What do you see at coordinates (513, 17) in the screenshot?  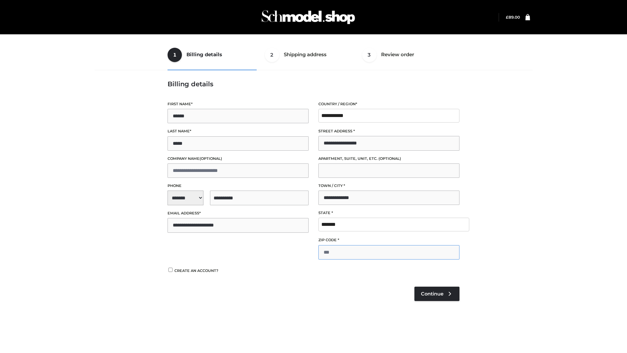 I see `a: £89.00` at bounding box center [513, 17].